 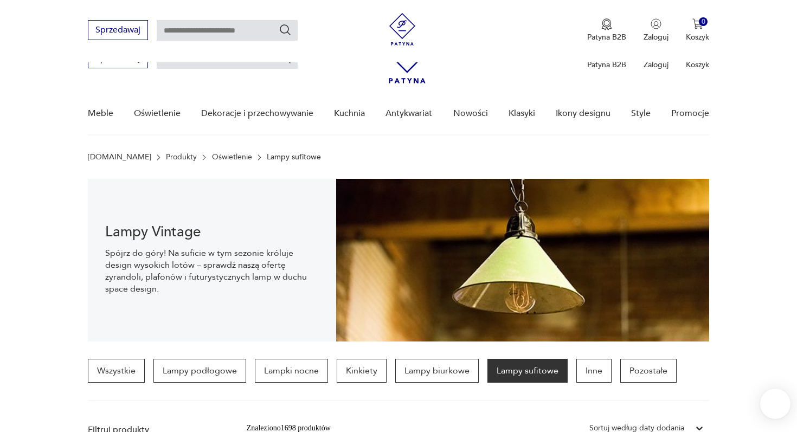 What do you see at coordinates (649, 371) in the screenshot?
I see `a: Pozostałe` at bounding box center [649, 371].